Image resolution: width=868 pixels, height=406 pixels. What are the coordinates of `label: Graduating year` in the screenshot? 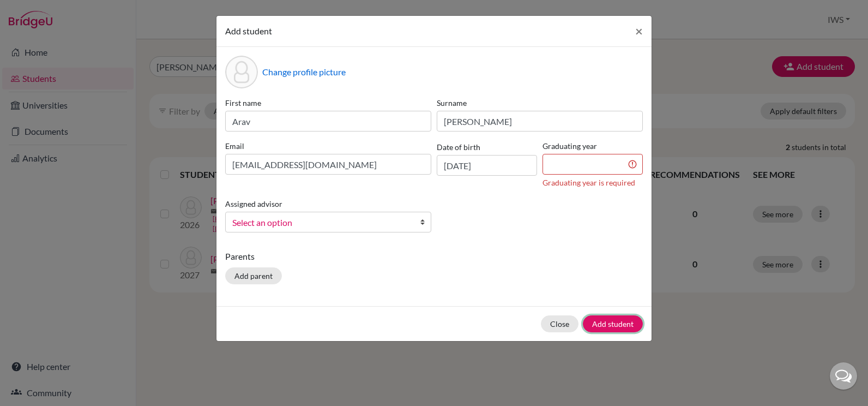 It's located at (593, 146).